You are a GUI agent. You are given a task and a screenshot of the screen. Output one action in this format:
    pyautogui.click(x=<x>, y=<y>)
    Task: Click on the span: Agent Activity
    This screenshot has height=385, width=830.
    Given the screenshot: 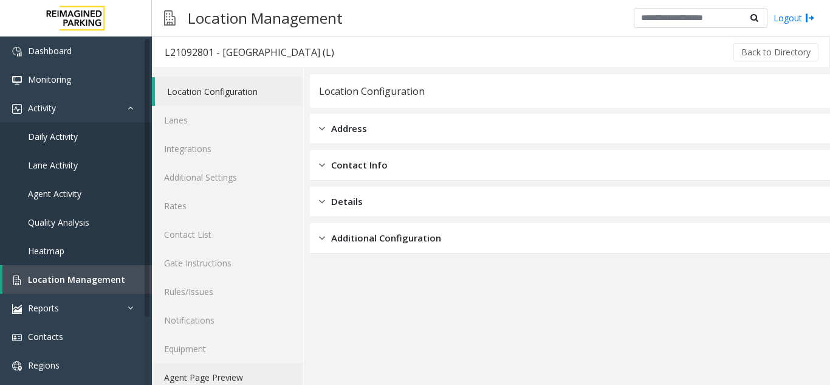 What is the action you would take?
    pyautogui.click(x=55, y=193)
    